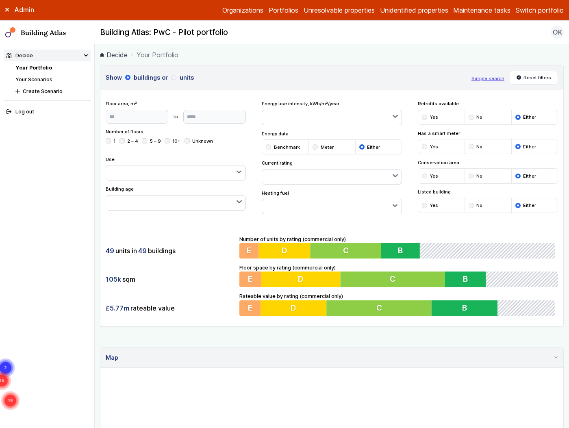 The width and height of the screenshot is (569, 428). I want to click on div: Decide, so click(20, 55).